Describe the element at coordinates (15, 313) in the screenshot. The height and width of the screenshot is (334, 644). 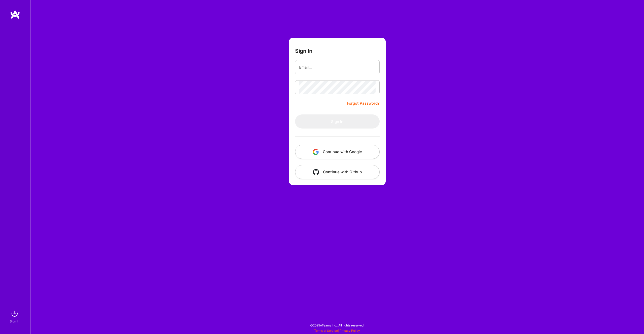
I see `img: sign in` at that location.